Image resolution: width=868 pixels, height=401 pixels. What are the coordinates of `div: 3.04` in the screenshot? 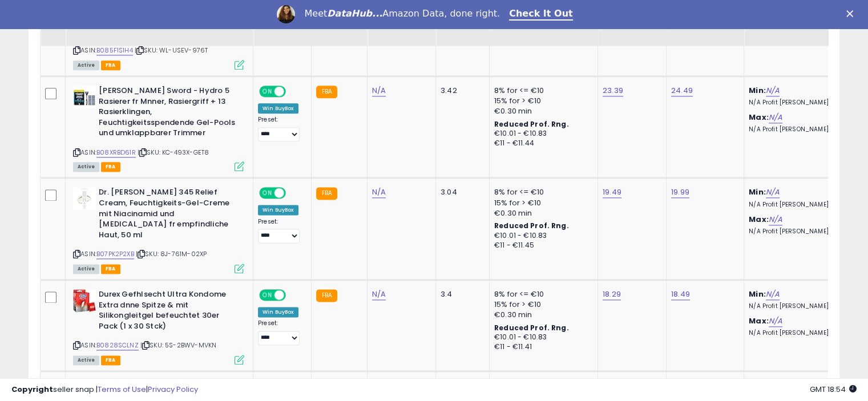 It's located at (460, 192).